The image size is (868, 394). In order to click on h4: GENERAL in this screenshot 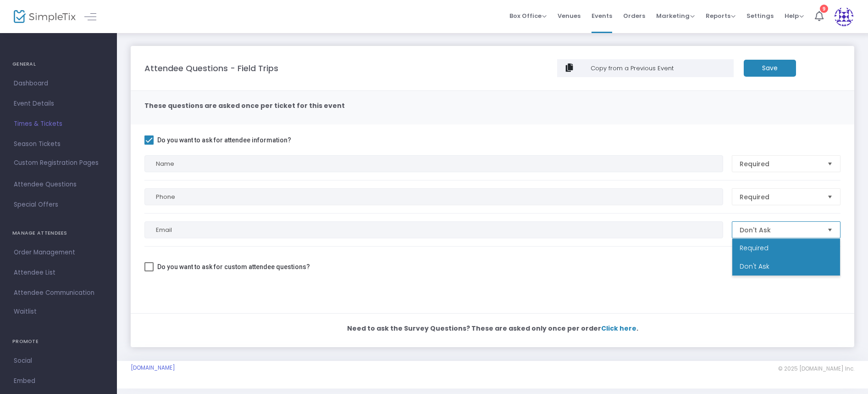, I will do `click(58, 64)`.